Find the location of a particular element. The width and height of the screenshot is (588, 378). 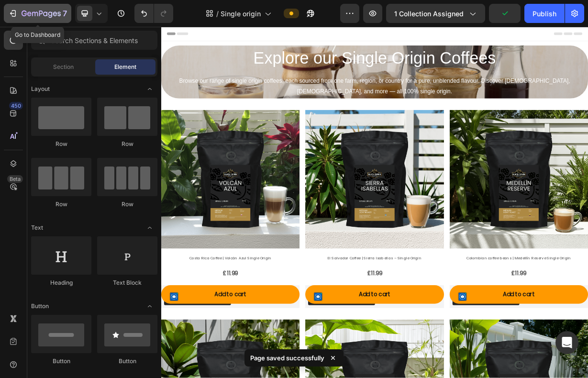

span: Section is located at coordinates (63, 67).